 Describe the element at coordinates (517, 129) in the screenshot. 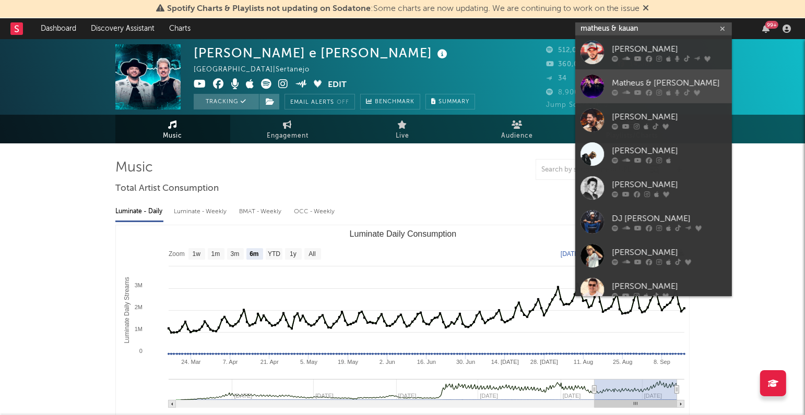

I see `a: Audience` at that location.